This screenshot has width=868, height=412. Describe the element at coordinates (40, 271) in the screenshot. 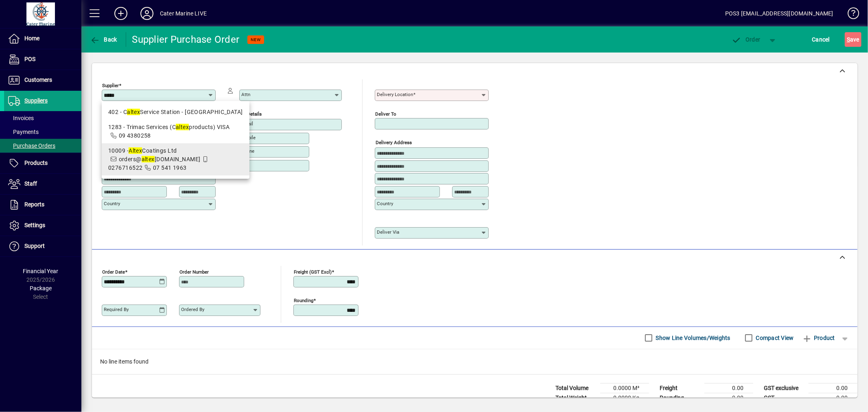

I see `span: Financial Year` at that location.